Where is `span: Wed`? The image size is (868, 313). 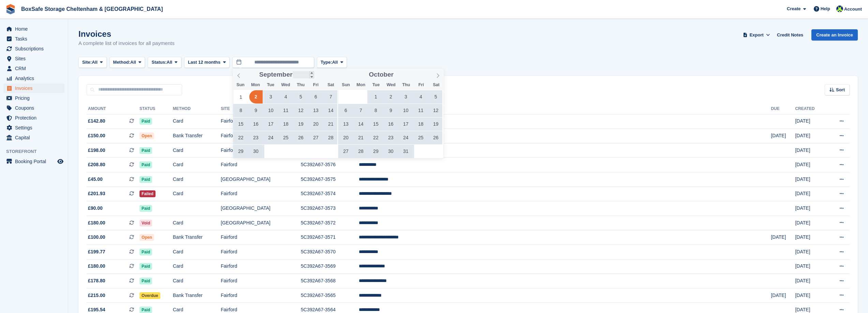 span: Wed is located at coordinates (286, 85).